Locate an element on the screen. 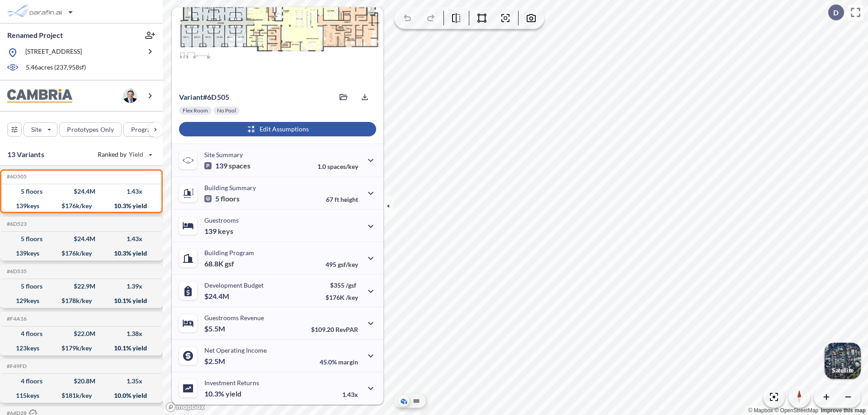 The image size is (868, 415). span: height is located at coordinates (349, 199).